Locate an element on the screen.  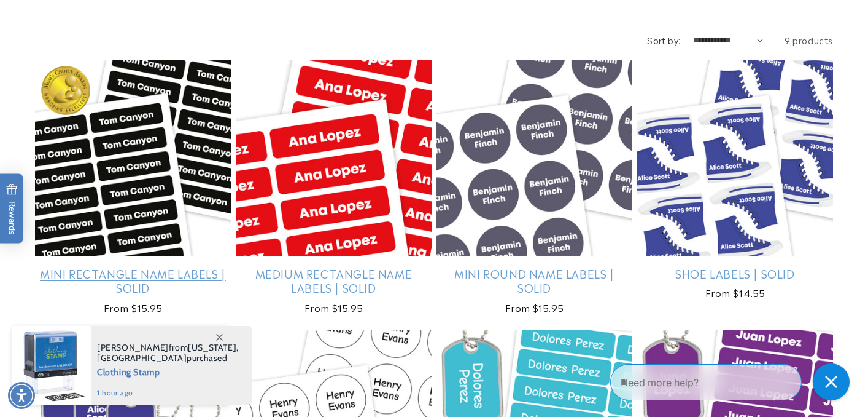
span: Rewards is located at coordinates (11, 209).